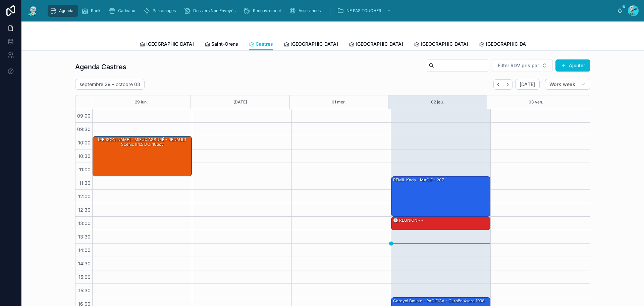 Image resolution: width=644 pixels, height=306 pixels. What do you see at coordinates (364, 11) in the screenshot?
I see `span: NE PAS TOUCHER` at bounding box center [364, 11].